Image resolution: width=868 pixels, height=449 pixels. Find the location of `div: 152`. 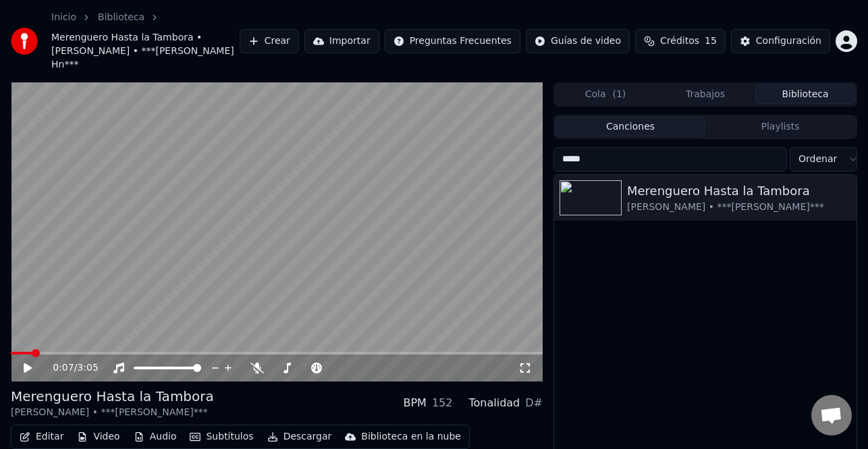

div: 152 is located at coordinates (442, 403).